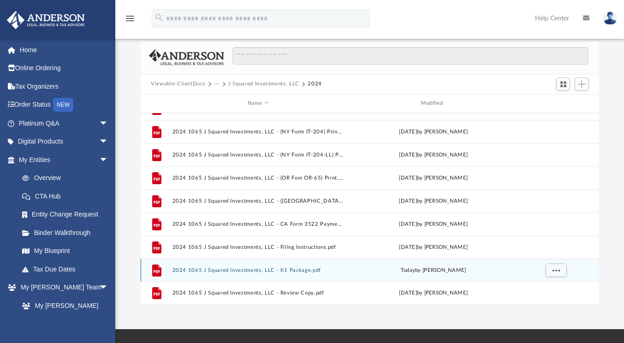 Image resolution: width=624 pixels, height=343 pixels. I want to click on a: My Blueprint, so click(65, 251).